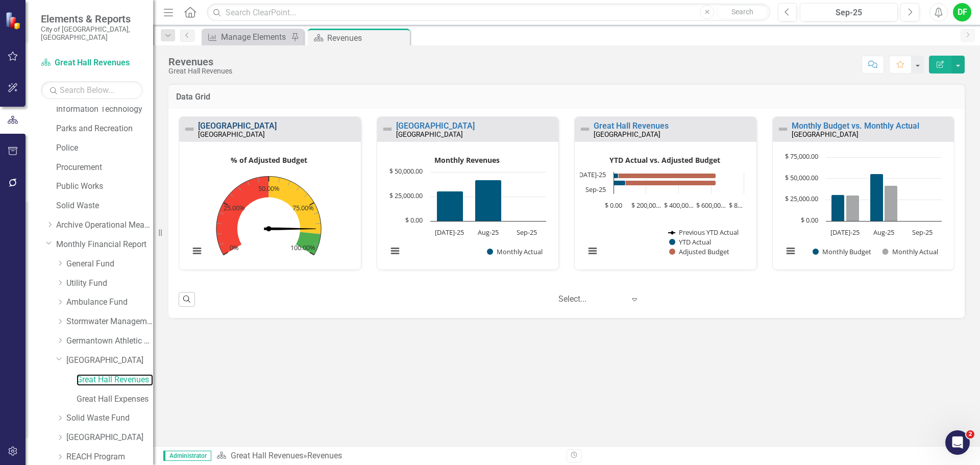 The image size is (980, 465). I want to click on path: Jul-25, 30,779.96. Monthly Budget., so click(837, 209).